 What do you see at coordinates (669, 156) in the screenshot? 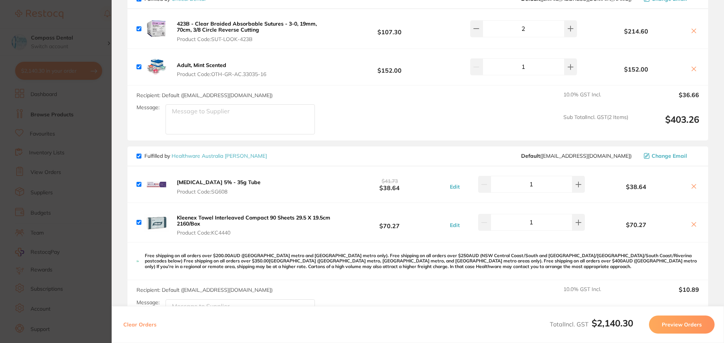
I see `span: Change Email` at bounding box center [669, 156].